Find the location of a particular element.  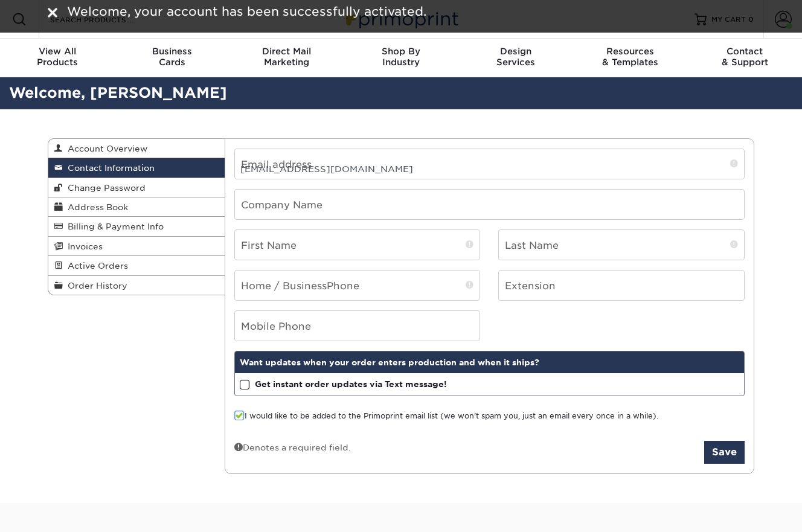

span: Contact Information is located at coordinates (109, 167).